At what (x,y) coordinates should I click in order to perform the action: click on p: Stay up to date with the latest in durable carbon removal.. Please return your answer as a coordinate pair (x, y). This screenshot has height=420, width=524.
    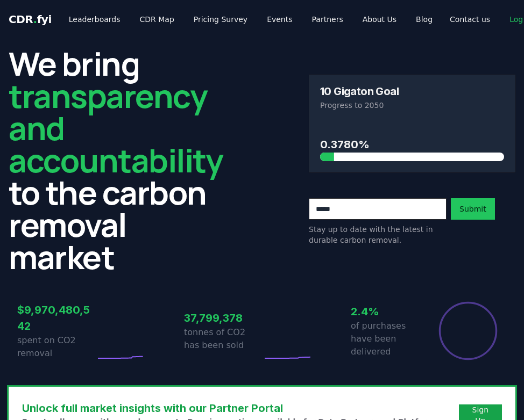
    Looking at the image, I should click on (378, 235).